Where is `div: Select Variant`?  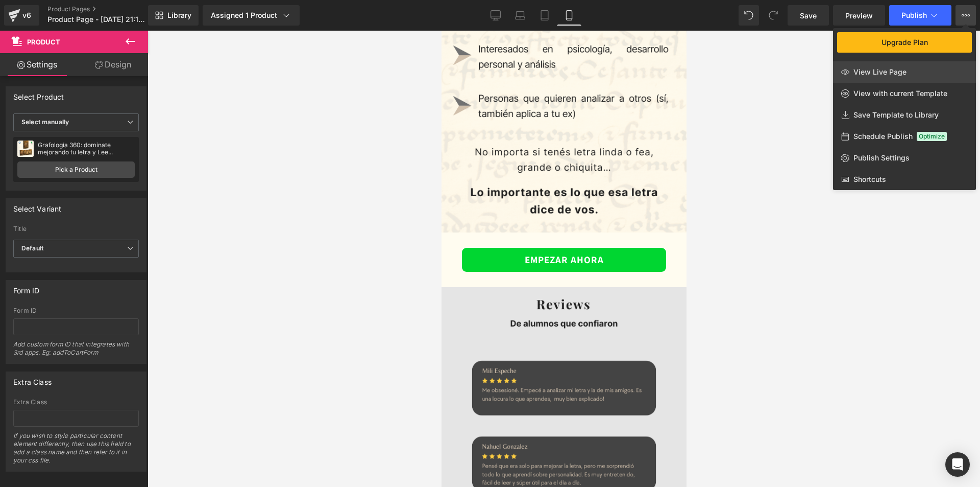 div: Select Variant is located at coordinates (37, 206).